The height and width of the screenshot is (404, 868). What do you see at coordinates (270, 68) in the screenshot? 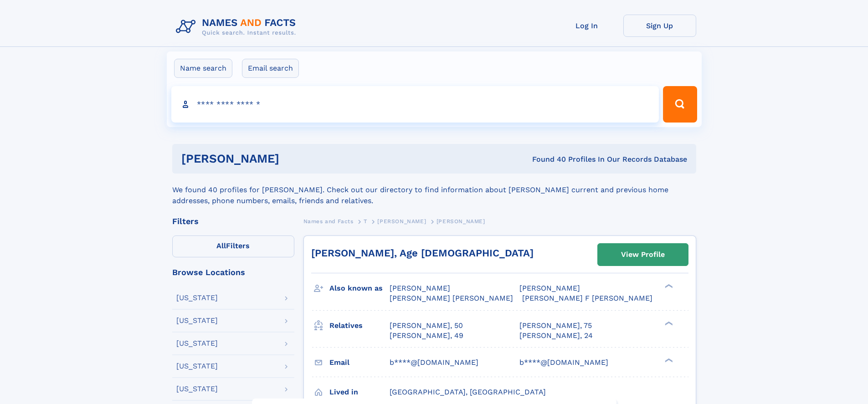
I see `label: Email search` at bounding box center [270, 68].